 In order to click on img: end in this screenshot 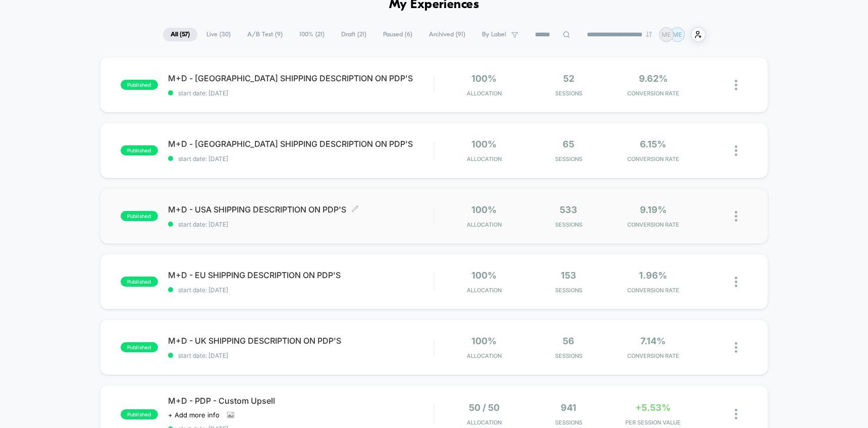, I will do `click(649, 34)`.